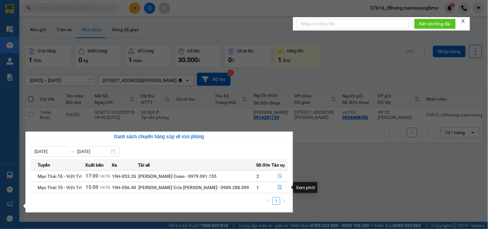 The height and width of the screenshot is (229, 488). Describe the element at coordinates (258, 176) in the screenshot. I see `span: 2` at that location.